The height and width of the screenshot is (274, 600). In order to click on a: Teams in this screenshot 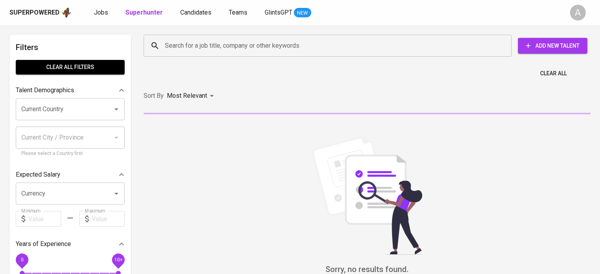, I will do `click(238, 13)`.